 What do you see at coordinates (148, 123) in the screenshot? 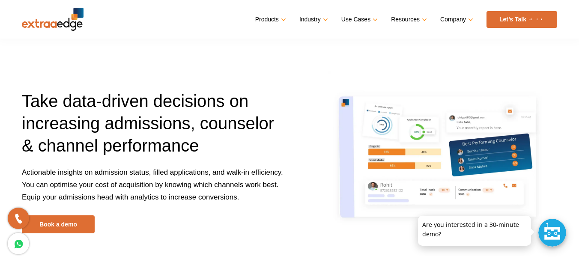
I see `span: Take data-driven decisions on increasing admissions, counselor & channel performance` at bounding box center [148, 123].